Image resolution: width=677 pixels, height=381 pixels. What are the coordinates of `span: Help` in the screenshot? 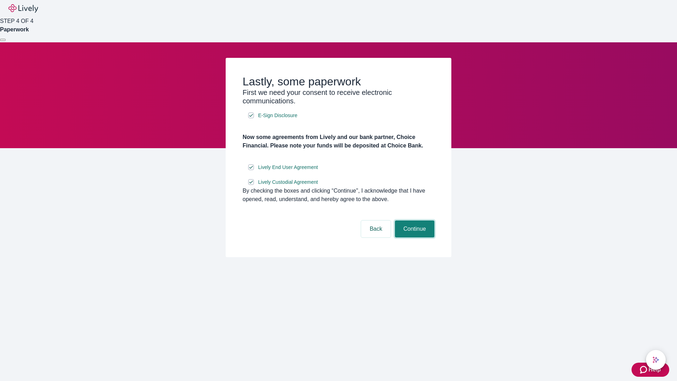 It's located at (654, 369).